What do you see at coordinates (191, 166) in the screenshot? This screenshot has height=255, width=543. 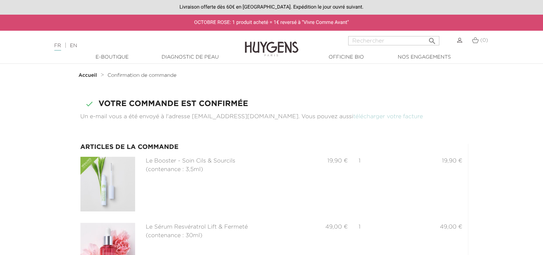 I see `span: Le Booster - Soin Cils & Sourcils (contenance : 3,5ml)` at bounding box center [191, 166].